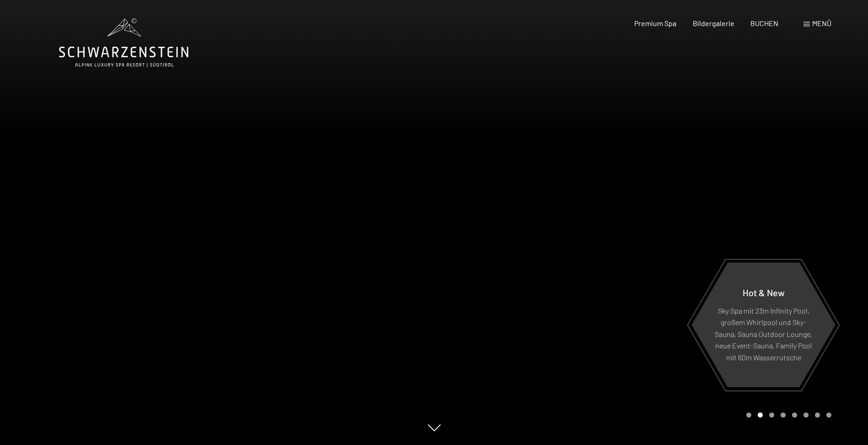 Image resolution: width=868 pixels, height=445 pixels. What do you see at coordinates (787, 415) in the screenshot?
I see `div: Carousel Pagination` at bounding box center [787, 415].